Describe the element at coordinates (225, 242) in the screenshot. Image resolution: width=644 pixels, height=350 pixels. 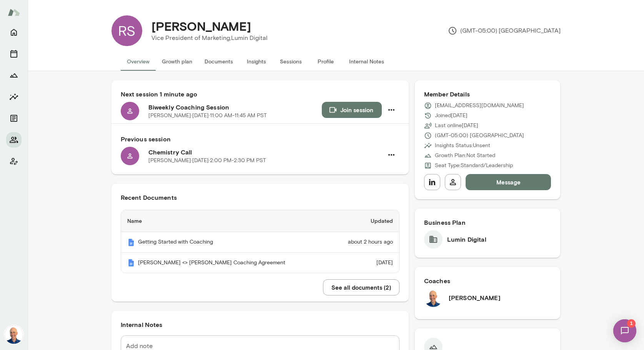
I see `th: Getting Started with Coaching` at that location.